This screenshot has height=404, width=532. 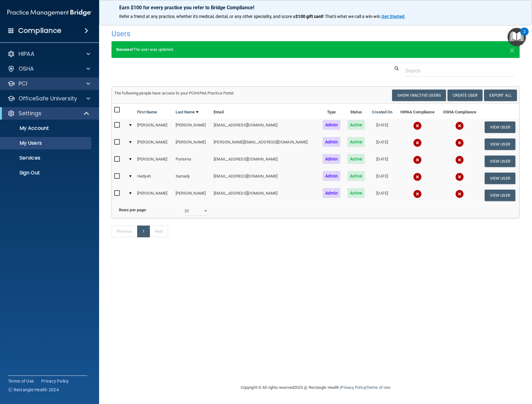 What do you see at coordinates (517, 37) in the screenshot?
I see `button: Open Resource Center, 2 new notifications` at bounding box center [517, 37].